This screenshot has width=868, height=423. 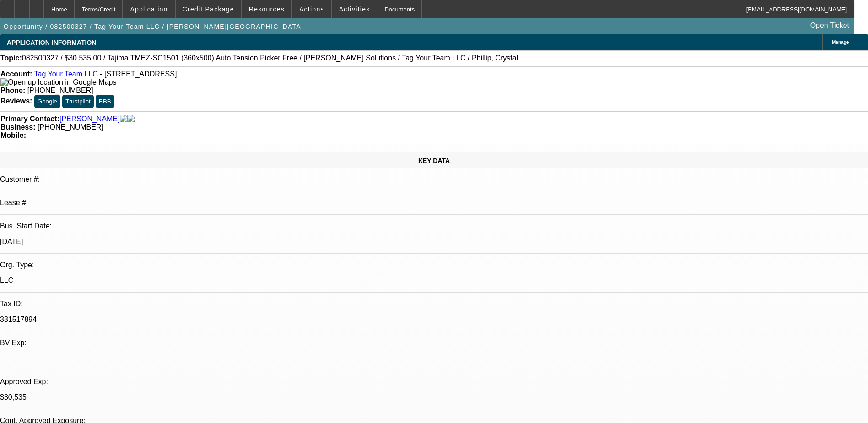 What do you see at coordinates (105, 101) in the screenshot?
I see `button: BBB` at bounding box center [105, 101].